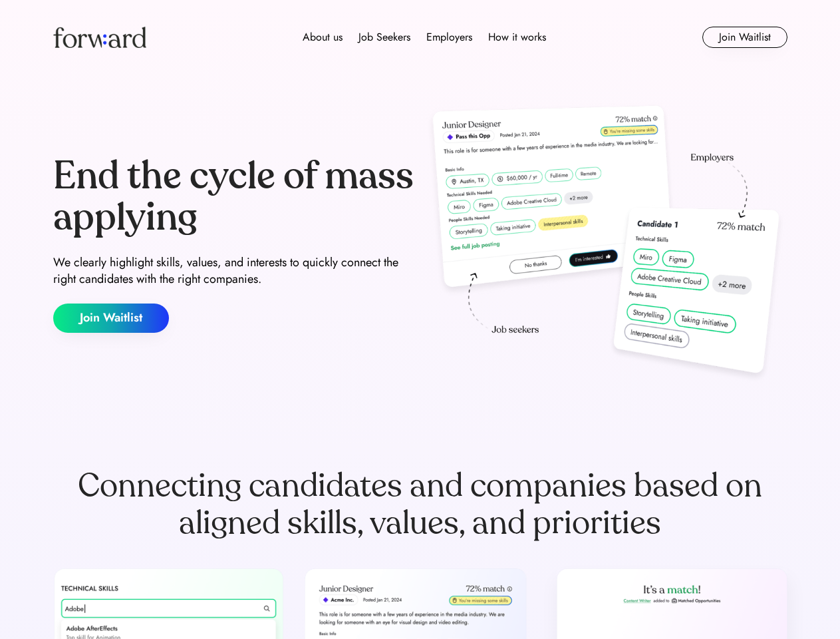 This screenshot has width=840, height=639. I want to click on div: Connecting candidates and companies based on aligned skills, values, and priorities, so click(420, 504).